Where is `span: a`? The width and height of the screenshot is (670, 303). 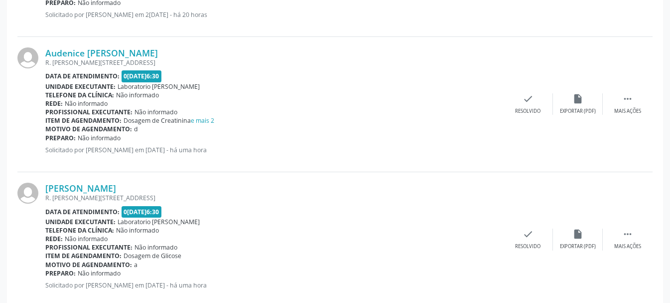
span: a is located at coordinates (136, 264).